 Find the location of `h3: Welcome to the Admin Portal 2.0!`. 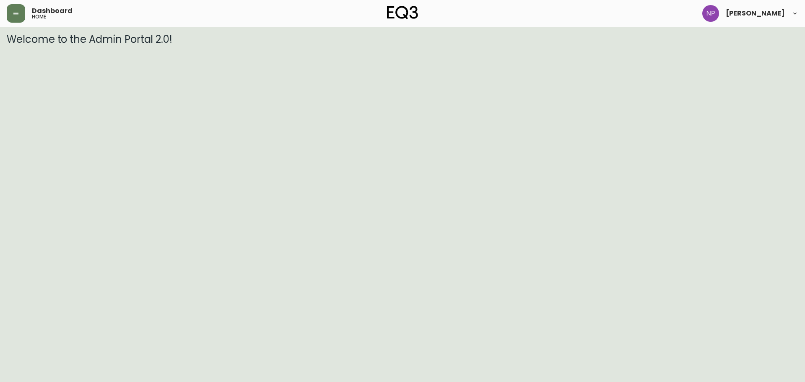

h3: Welcome to the Admin Portal 2.0! is located at coordinates (403, 39).